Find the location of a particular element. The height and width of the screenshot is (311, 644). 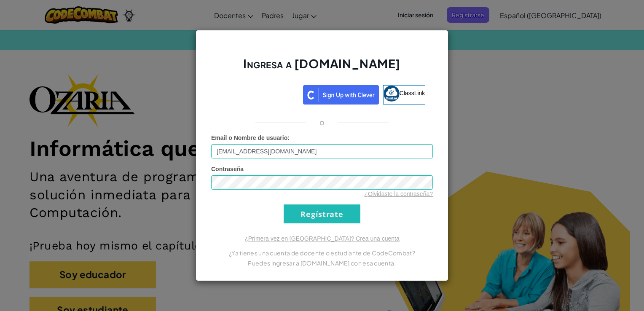

span: Contraseña is located at coordinates (227, 169).